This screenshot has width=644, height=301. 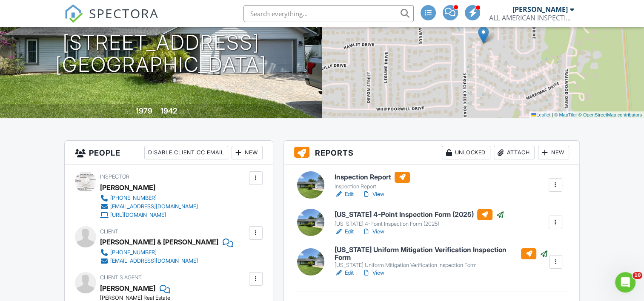 What do you see at coordinates (483, 35) in the screenshot?
I see `img: Marker` at bounding box center [483, 35].